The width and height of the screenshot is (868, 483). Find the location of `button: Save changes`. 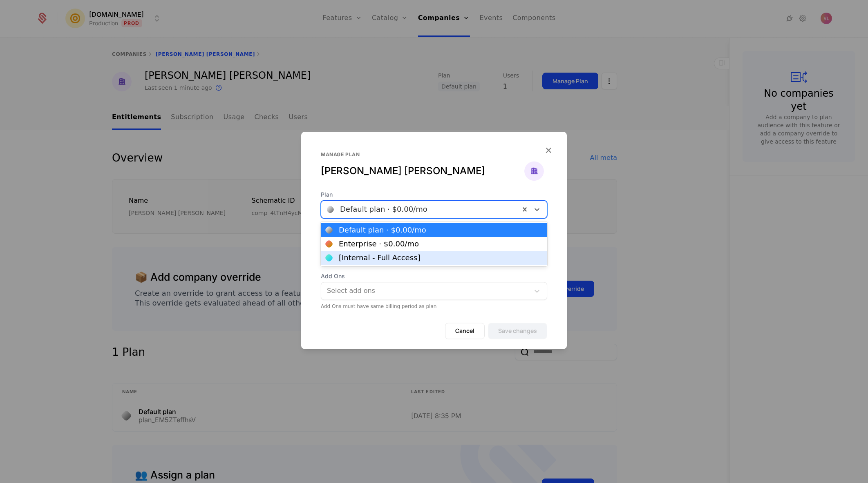

button: Save changes is located at coordinates (517, 331).